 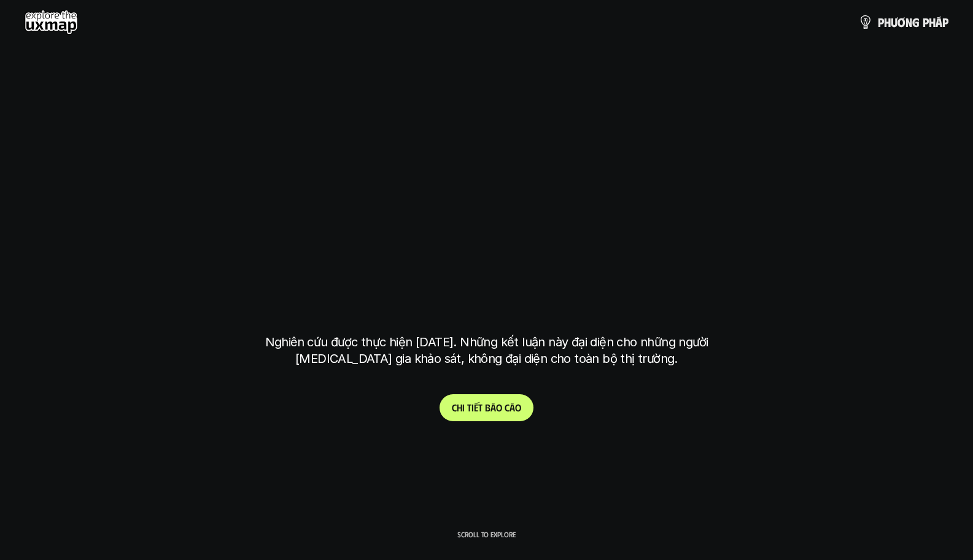 I want to click on span: b, so click(x=488, y=408).